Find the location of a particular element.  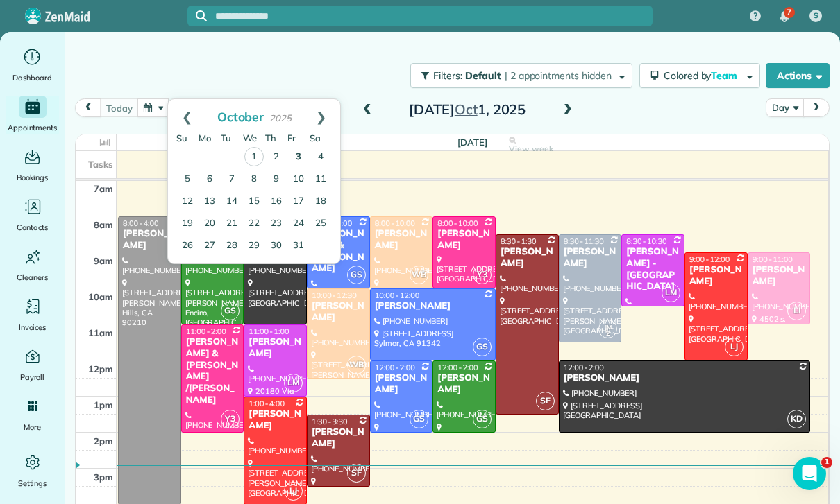

span: Saturday is located at coordinates (316, 138).